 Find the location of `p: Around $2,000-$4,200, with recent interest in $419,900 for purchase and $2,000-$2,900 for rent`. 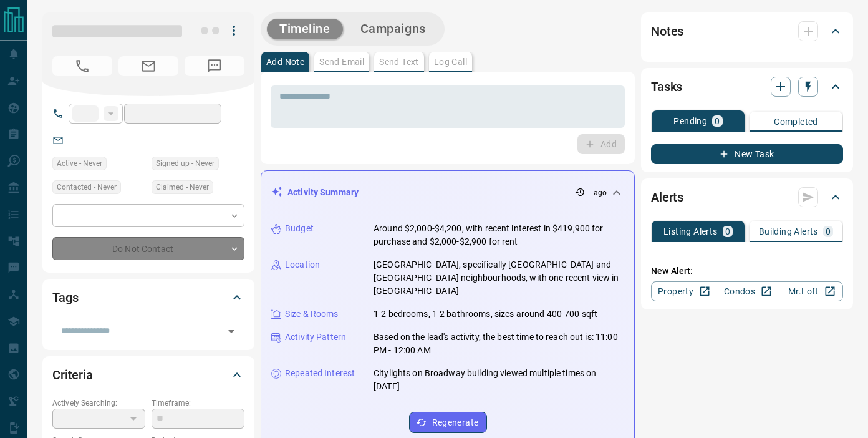

p: Around $2,000-$4,200, with recent interest in $419,900 for purchase and $2,000-$2,900 for rent is located at coordinates (499, 235).